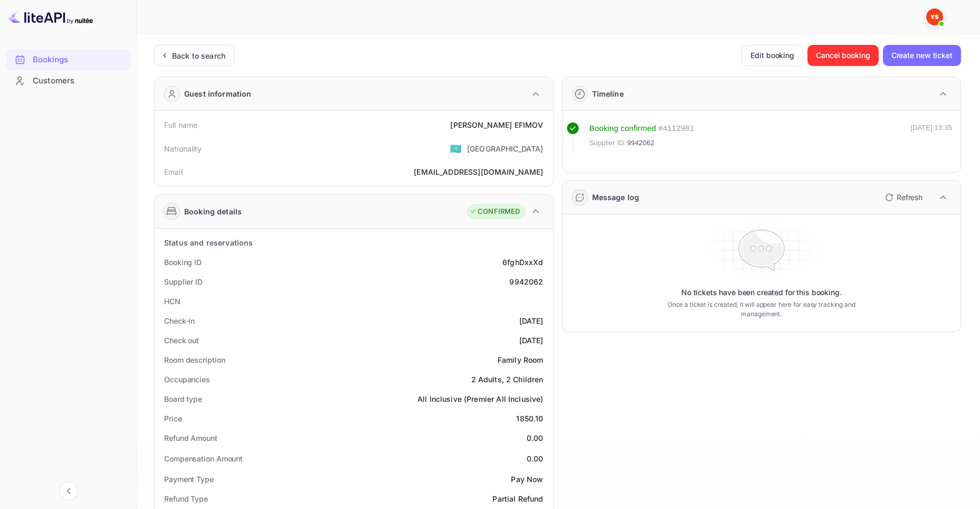 This screenshot has height=509, width=980. I want to click on div: Refund Amount, so click(191, 437).